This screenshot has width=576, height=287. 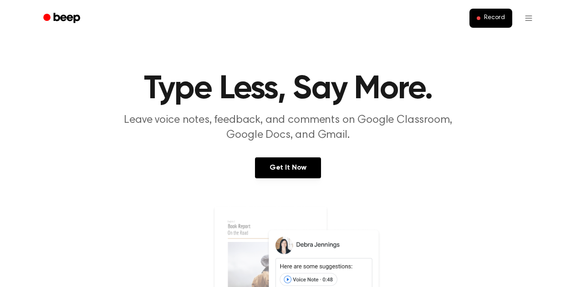 I want to click on button: Open menu, so click(x=529, y=18).